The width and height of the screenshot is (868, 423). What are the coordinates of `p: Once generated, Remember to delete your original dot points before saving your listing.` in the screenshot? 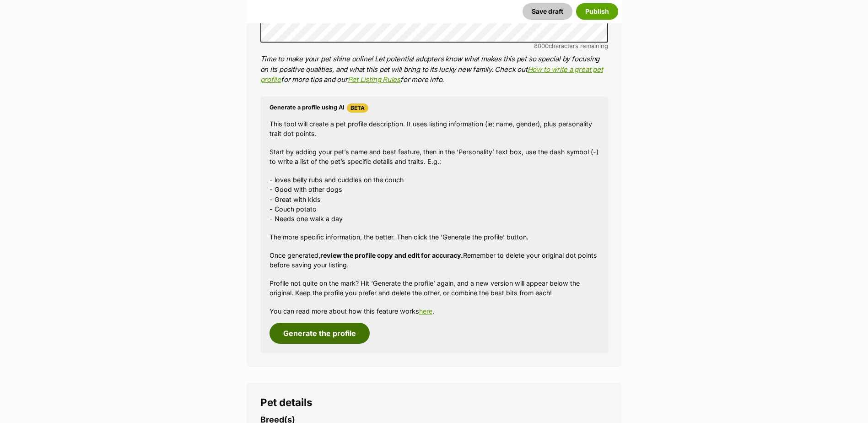 It's located at (434, 260).